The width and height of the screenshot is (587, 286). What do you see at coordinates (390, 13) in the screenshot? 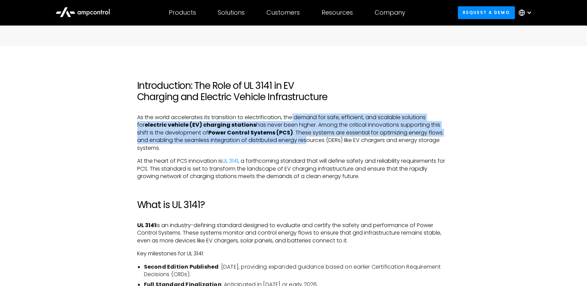
I see `div: Company` at bounding box center [390, 13].